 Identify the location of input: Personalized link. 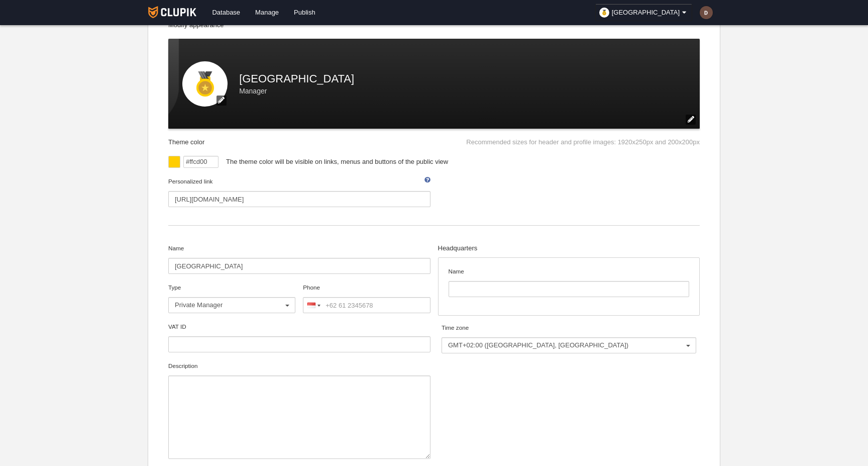
(300, 199).